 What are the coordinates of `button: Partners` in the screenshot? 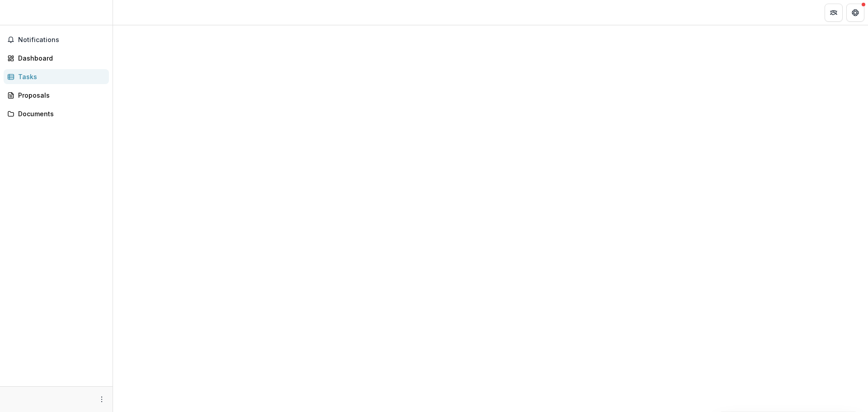 It's located at (834, 13).